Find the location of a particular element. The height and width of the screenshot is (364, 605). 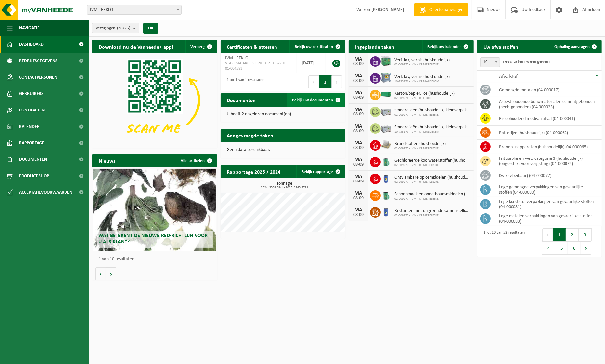

span: 10 is located at coordinates (490, 62).